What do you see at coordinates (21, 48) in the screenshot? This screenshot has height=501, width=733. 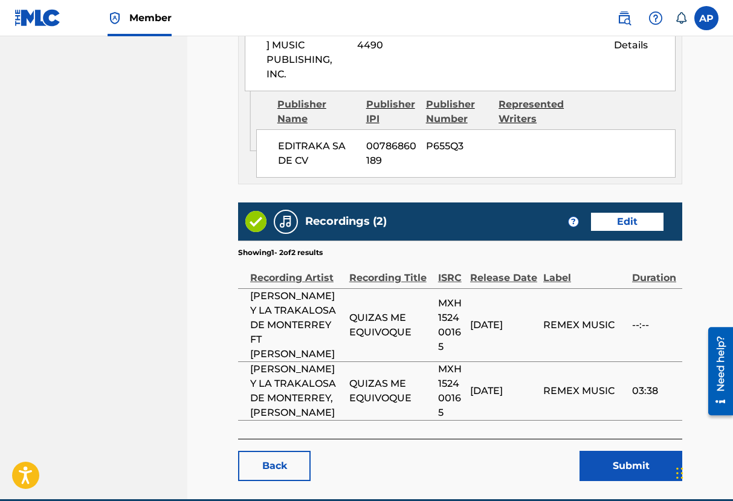 I see `div: Open Resource Center` at bounding box center [21, 48].